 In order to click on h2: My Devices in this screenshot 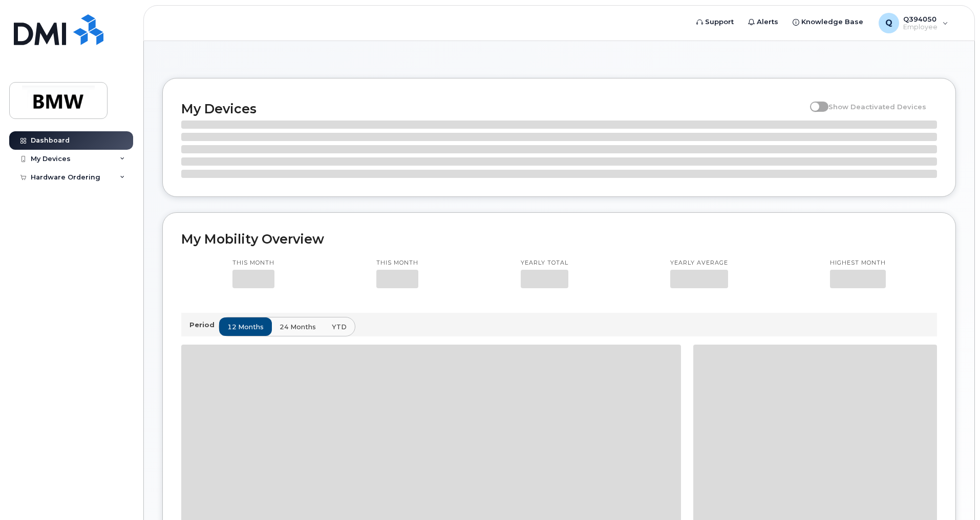, I will do `click(493, 108)`.